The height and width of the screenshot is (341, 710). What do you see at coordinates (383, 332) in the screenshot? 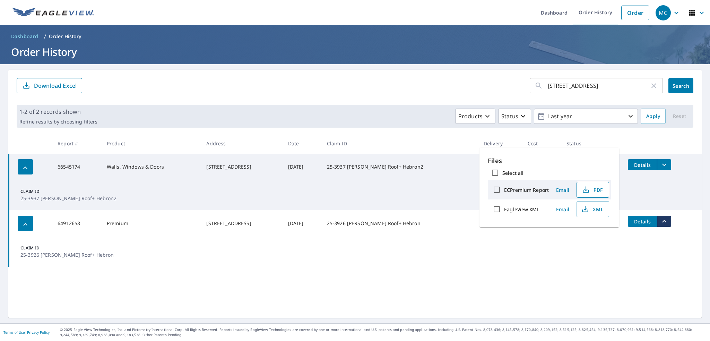
I see `p: © 2025 Eagle View Technologies, Inc. and Pictometry International Corp. All Rights Reserved. Repo...` at bounding box center [383, 332].